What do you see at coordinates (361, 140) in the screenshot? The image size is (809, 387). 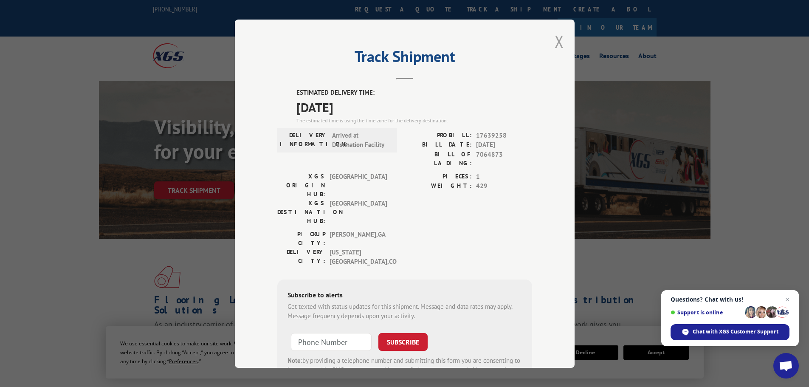 I see `span: Arrived at Destination Facility` at bounding box center [361, 140].